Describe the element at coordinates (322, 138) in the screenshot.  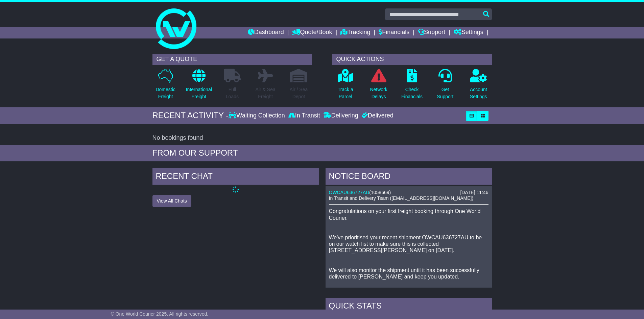
I see `div: No bookings found` at that location.